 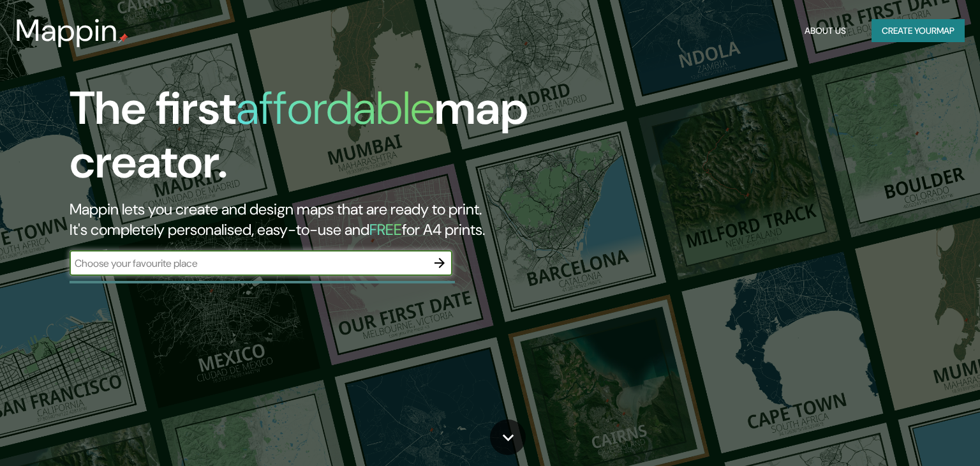 What do you see at coordinates (335, 108) in the screenshot?
I see `h1: affordable` at bounding box center [335, 108].